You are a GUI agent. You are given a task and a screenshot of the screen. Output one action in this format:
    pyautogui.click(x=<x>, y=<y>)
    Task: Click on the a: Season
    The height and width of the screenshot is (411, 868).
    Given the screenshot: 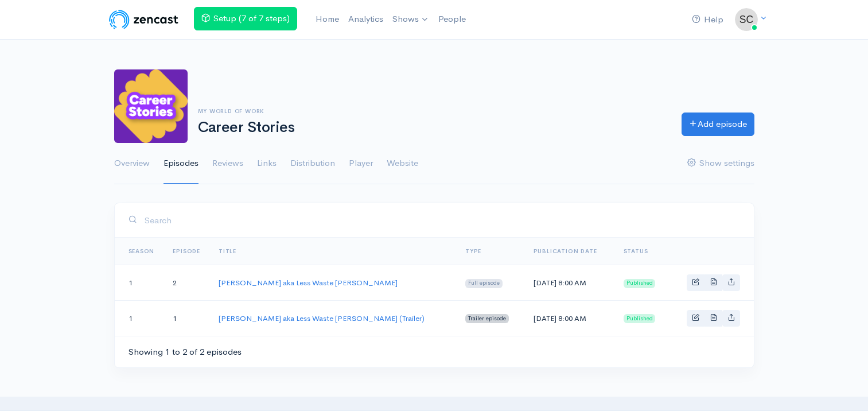 What is the action you would take?
    pyautogui.click(x=142, y=251)
    